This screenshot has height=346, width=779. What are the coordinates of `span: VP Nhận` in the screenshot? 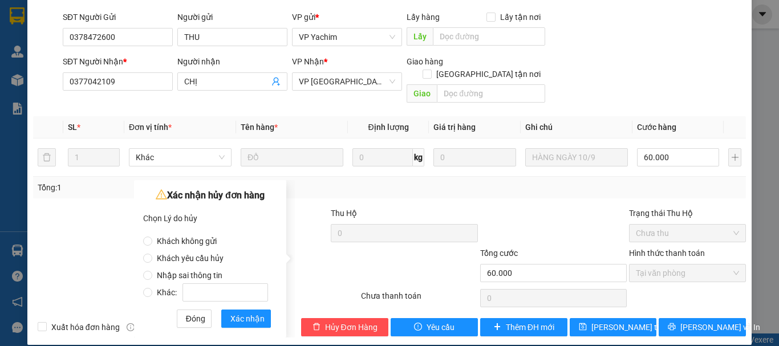 It's located at (308, 62).